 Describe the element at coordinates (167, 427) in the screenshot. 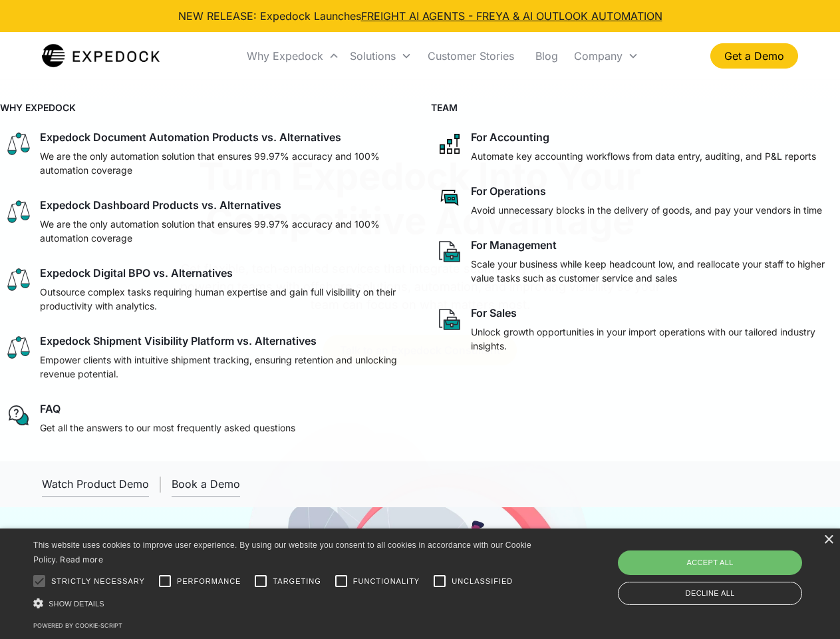

I see `p: Get all the answers to our most frequently asked questions` at that location.